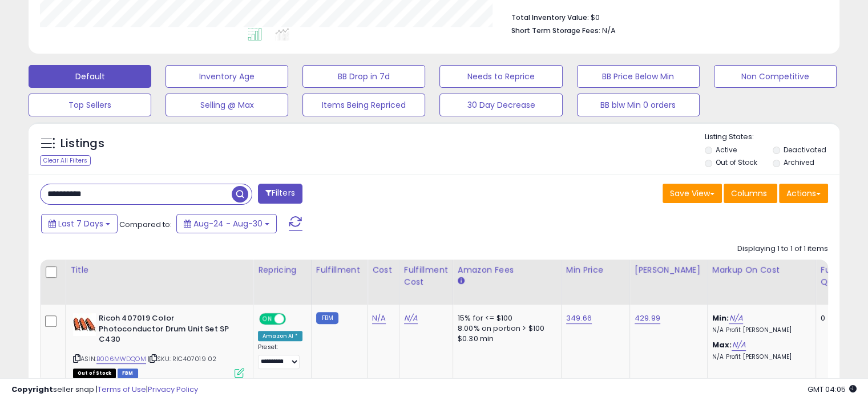 The width and height of the screenshot is (868, 401). Describe the element at coordinates (104, 389) in the screenshot. I see `div: seller snap | |` at that location.